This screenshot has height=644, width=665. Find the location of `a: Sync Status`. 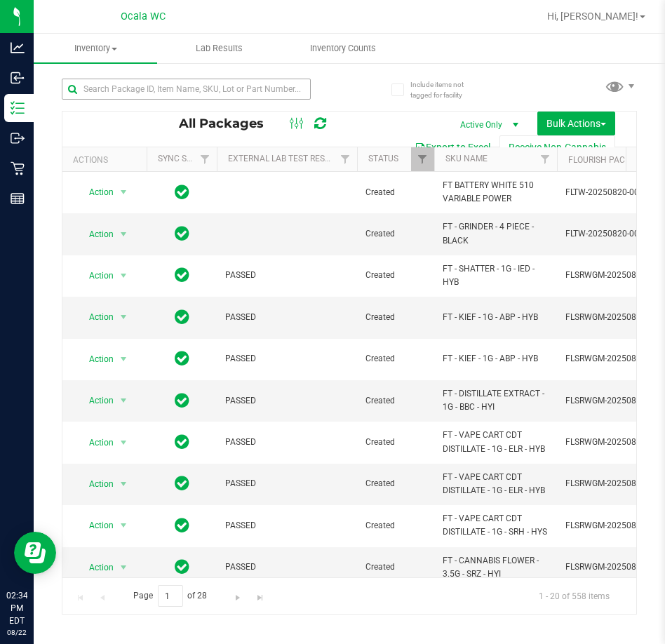

a: Sync Status is located at coordinates (185, 159).